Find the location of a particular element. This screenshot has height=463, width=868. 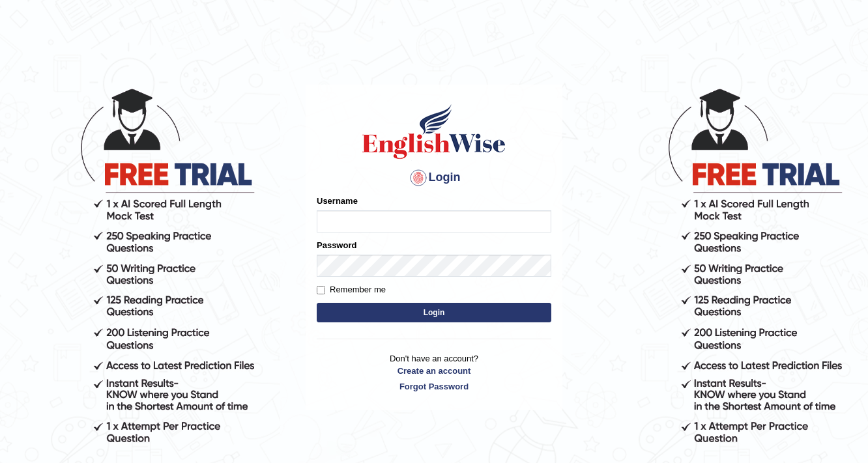

label: Password is located at coordinates (336, 245).